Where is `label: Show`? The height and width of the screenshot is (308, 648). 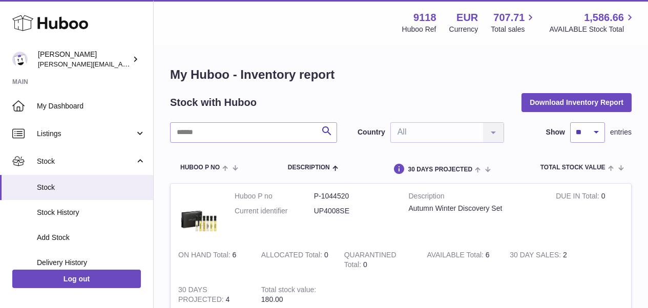
label: Show is located at coordinates (555, 132).